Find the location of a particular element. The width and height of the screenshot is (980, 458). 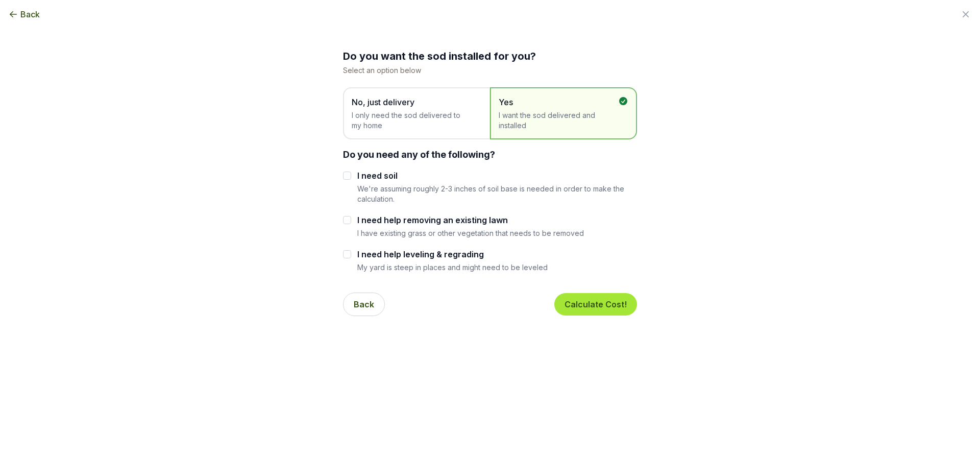

label: I need help leveling & regrading is located at coordinates (452, 255).